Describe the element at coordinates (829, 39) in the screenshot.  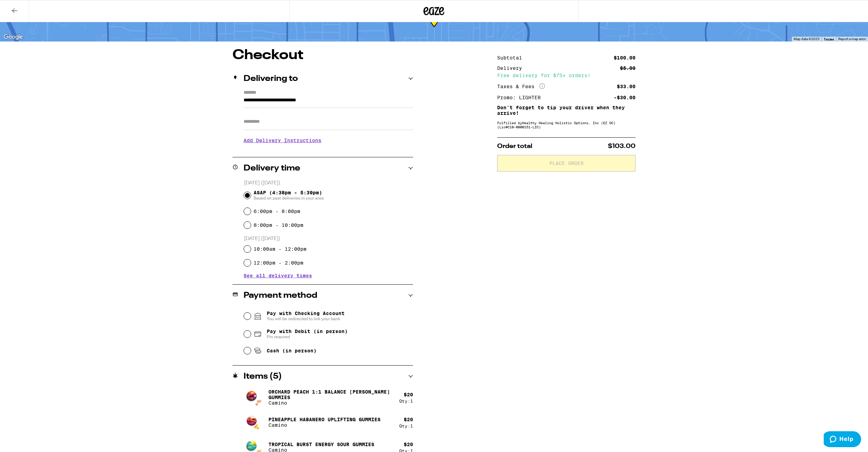
I see `a: Terms` at that location.